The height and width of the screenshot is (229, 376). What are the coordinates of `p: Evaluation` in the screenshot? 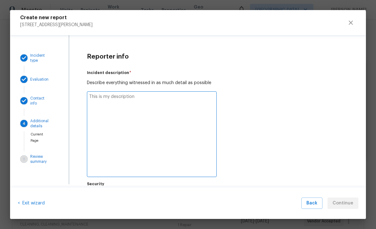 It's located at (39, 79).